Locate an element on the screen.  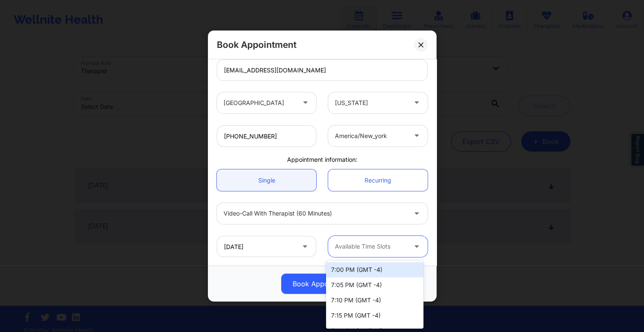
div: 7:15 PM (GMT -4) is located at coordinates (375, 315).